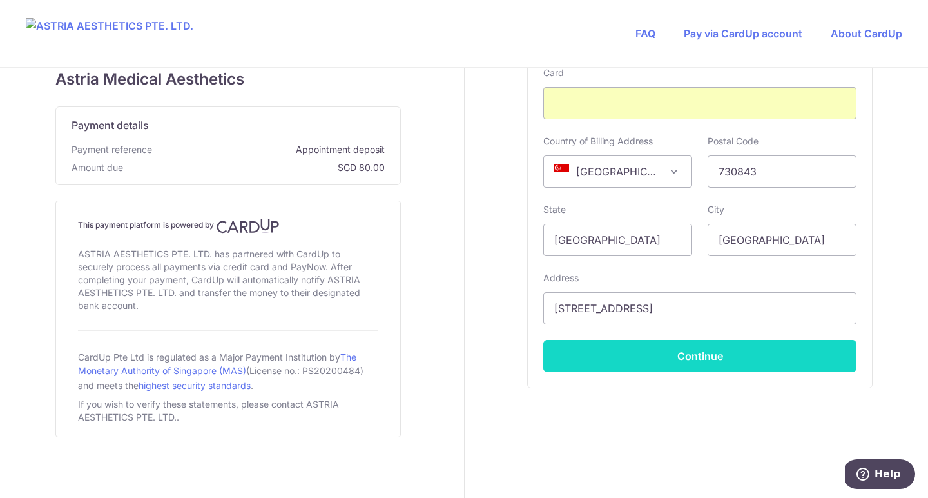 The image size is (928, 498). What do you see at coordinates (716, 210) in the screenshot?
I see `label: City` at bounding box center [716, 210].